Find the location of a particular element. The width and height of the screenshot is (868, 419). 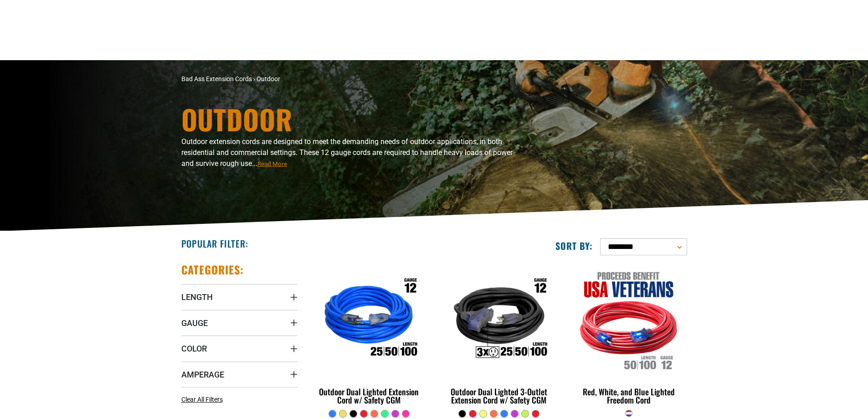

a: Outdoor Dual Lighted 3-Outlet Extension Cord w/ Safety CGM Outdoor Dual Lighted 3-Outlet Extensio... is located at coordinates (498, 335).